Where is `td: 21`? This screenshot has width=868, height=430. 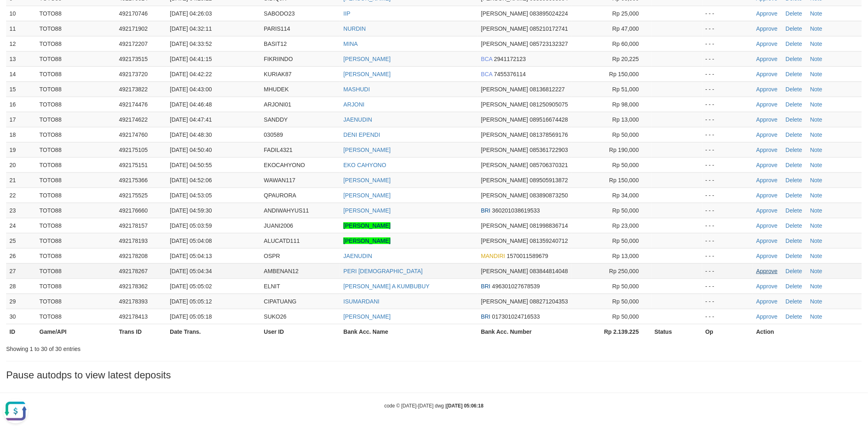 td: 21 is located at coordinates (21, 180).